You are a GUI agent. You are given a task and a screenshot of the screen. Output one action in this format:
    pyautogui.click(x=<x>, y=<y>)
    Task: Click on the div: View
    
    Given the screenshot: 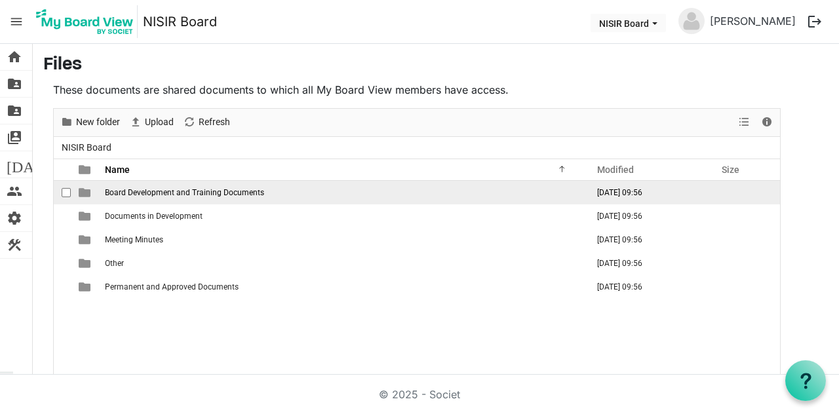 What is the action you would take?
    pyautogui.click(x=745, y=123)
    